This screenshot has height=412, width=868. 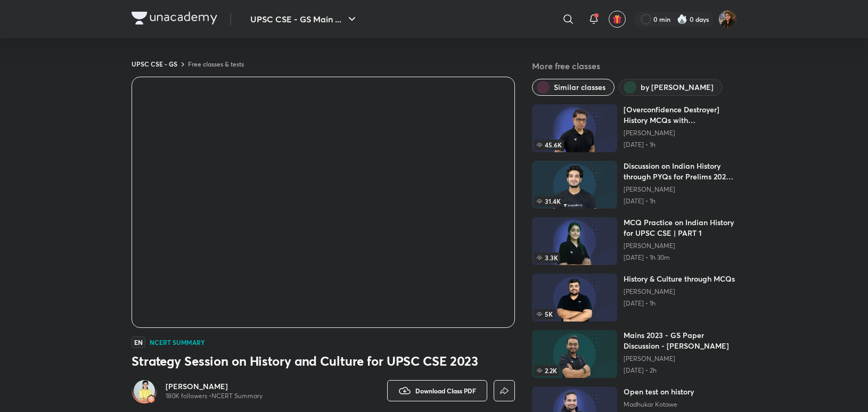 What do you see at coordinates (152, 399) in the screenshot?
I see `img: badge` at bounding box center [152, 399].